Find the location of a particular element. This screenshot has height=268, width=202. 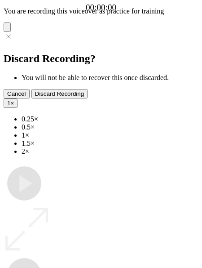

button: Discard Recording is located at coordinates (60, 93).